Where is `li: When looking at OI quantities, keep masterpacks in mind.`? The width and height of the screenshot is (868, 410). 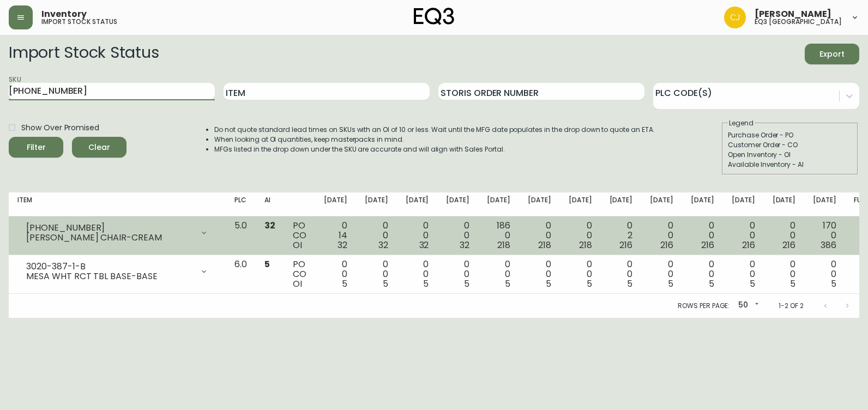 li: When looking at OI quantities, keep masterpacks in mind. is located at coordinates (435, 140).